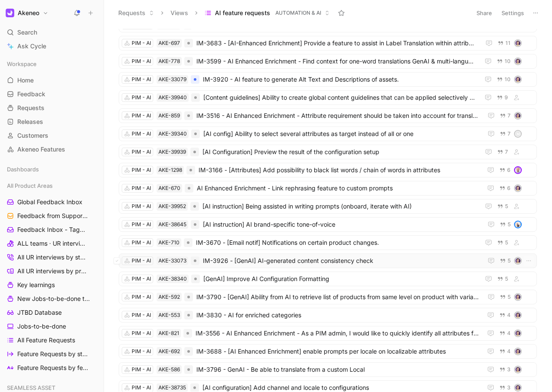 The height and width of the screenshot is (392, 552). Describe the element at coordinates (41, 149) in the screenshot. I see `span: Akeneo Features` at that location.